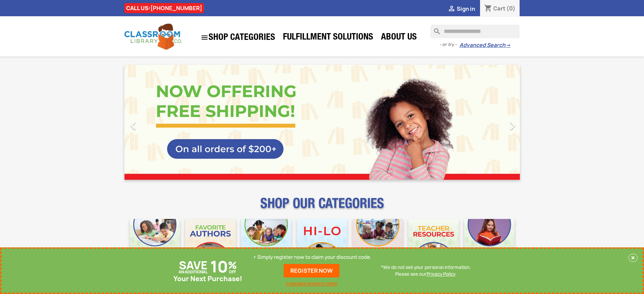  I want to click on img: CLC_HiLo_Mobile.jpg, so click(322, 244).